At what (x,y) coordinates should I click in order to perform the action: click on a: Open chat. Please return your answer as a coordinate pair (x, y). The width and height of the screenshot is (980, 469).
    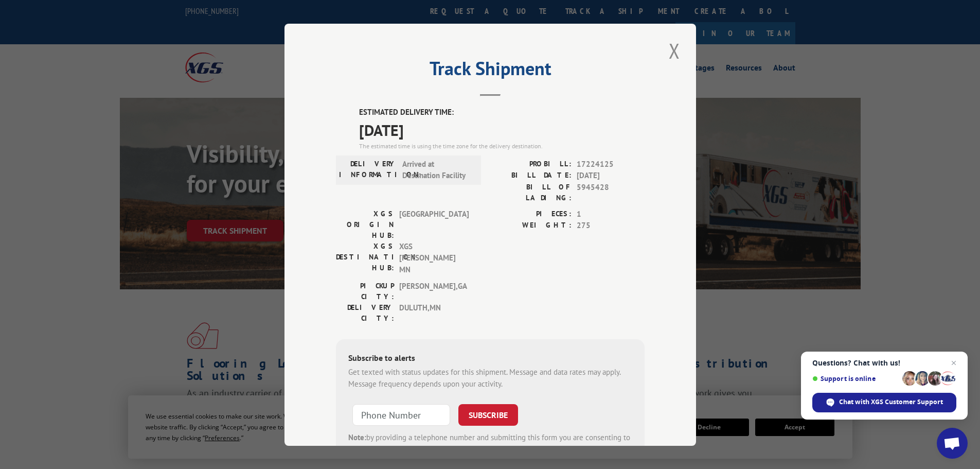
    Looking at the image, I should click on (952, 443).